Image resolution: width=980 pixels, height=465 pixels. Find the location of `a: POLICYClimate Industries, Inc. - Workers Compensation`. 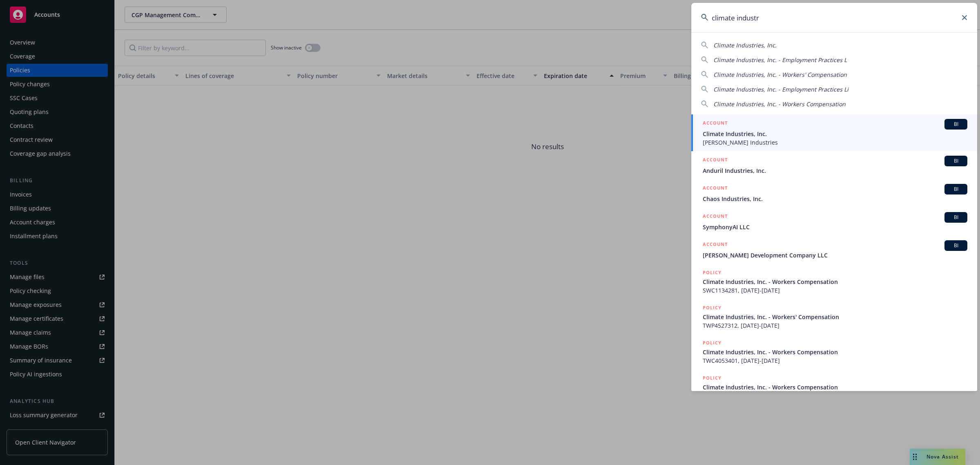

a: POLICYClimate Industries, Inc. - Workers Compensation is located at coordinates (834, 387).